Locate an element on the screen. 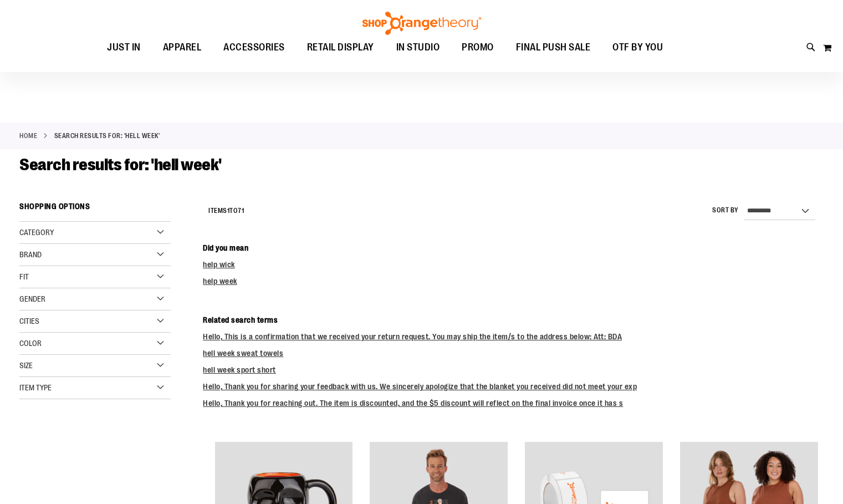  span: RETAIL DISPLAY is located at coordinates (340, 47).